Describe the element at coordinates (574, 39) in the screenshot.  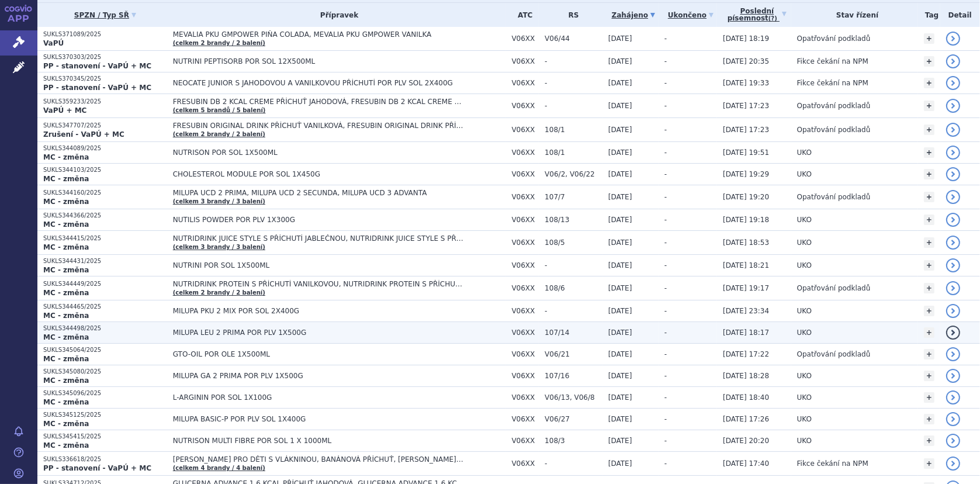
I see `span: V06/44` at that location.